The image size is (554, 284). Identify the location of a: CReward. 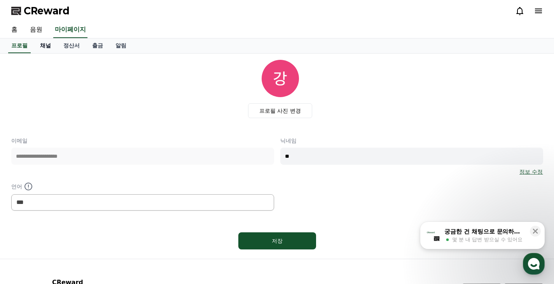
(40, 11).